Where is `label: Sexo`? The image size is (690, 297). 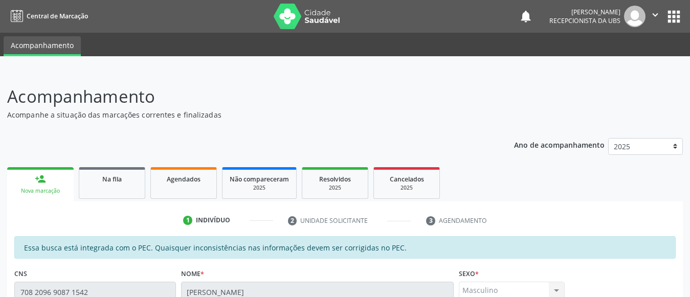 label: Sexo is located at coordinates (468, 273).